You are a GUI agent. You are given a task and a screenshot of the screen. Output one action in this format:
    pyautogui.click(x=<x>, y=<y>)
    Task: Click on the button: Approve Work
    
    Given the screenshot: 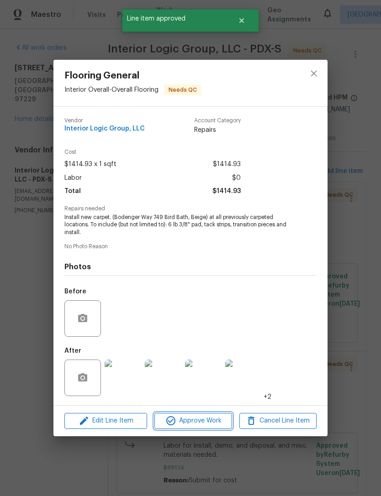 What is the action you would take?
    pyautogui.click(x=193, y=421)
    